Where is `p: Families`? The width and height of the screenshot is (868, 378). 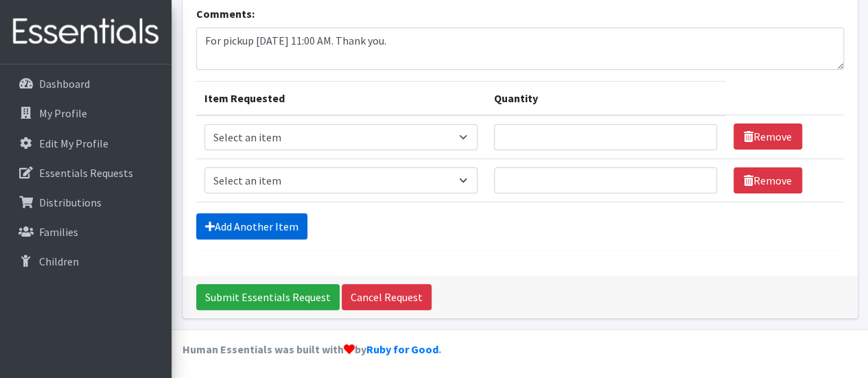
p: Families is located at coordinates (58, 233).